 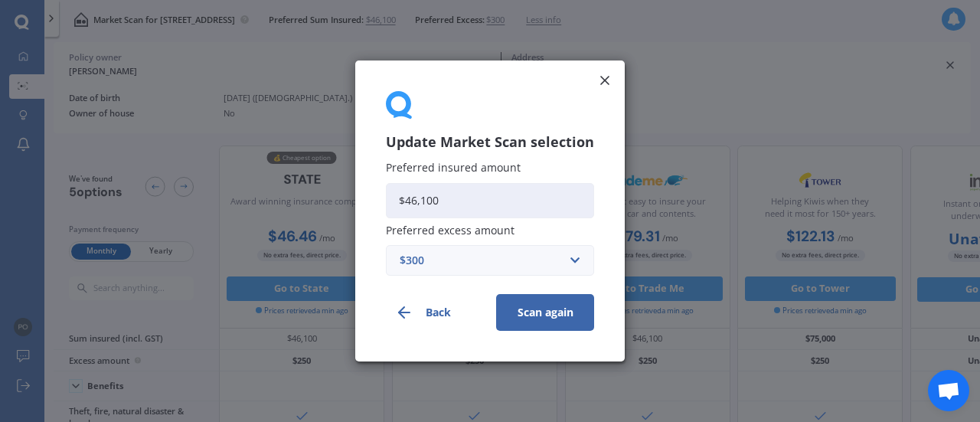 I want to click on div: $300, so click(x=481, y=260).